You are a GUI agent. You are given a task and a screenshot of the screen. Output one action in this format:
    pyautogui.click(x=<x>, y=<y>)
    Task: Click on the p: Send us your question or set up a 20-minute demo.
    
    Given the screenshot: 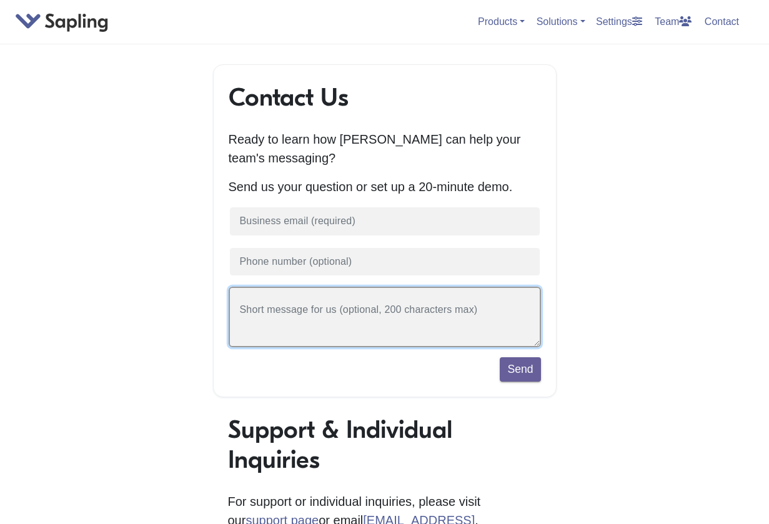 What is the action you would take?
    pyautogui.click(x=385, y=187)
    